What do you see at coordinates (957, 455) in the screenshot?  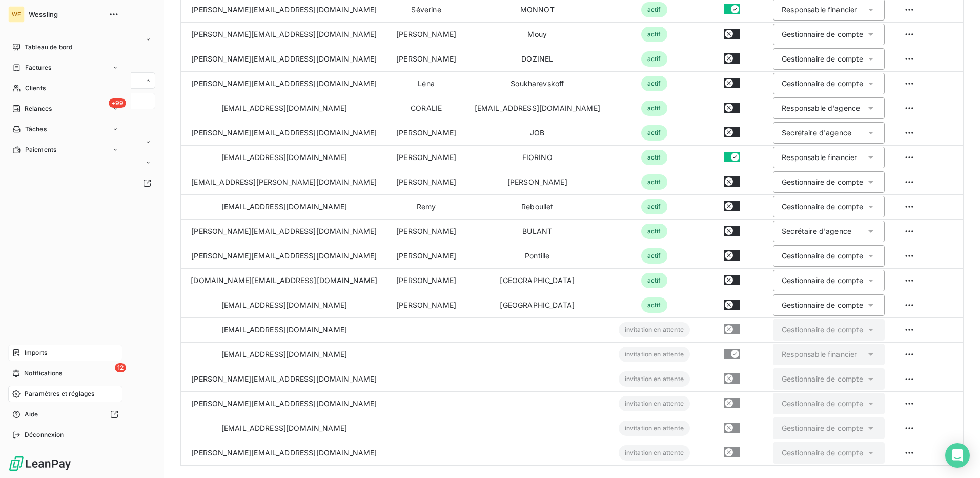 I see `div: Open Intercom Messenger` at bounding box center [957, 455].